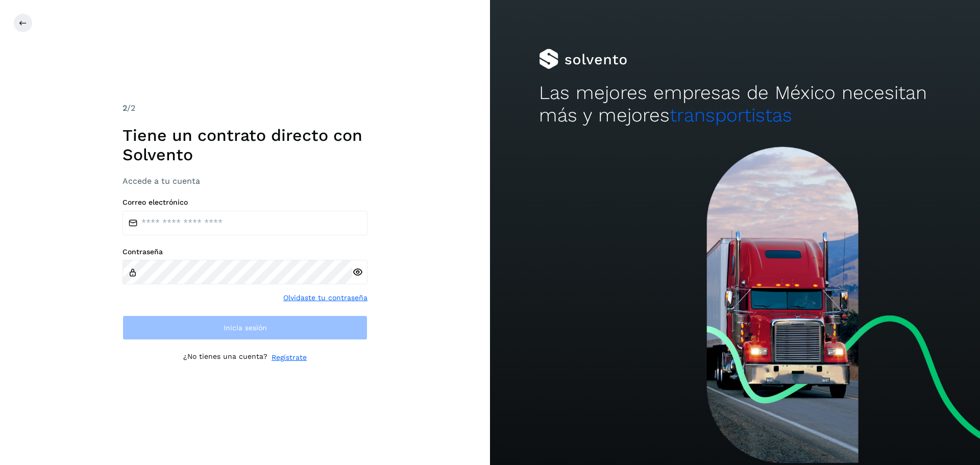 The image size is (980, 465). What do you see at coordinates (245, 180) in the screenshot?
I see `h3: Accede a tu cuenta` at bounding box center [245, 180].